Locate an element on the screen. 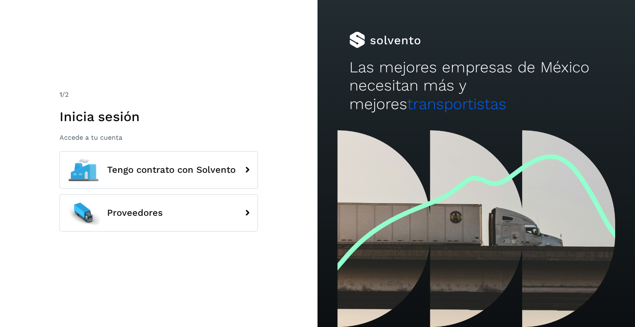 The image size is (635, 327). h1: Inicia sesión is located at coordinates (159, 117).